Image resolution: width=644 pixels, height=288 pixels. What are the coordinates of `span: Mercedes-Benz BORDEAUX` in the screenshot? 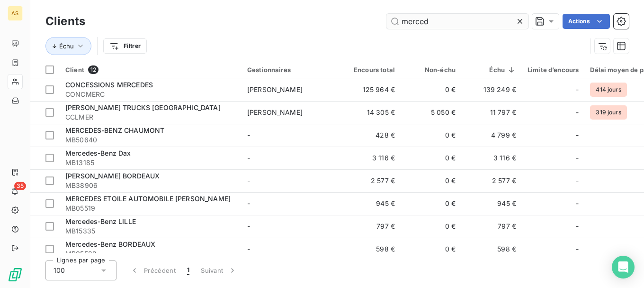 It's located at (110, 244).